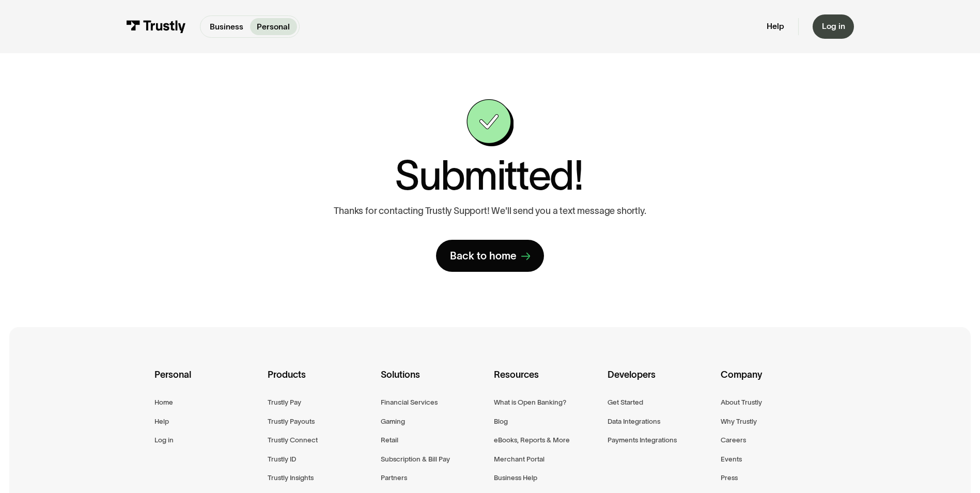 The height and width of the screenshot is (493, 980). Describe the element at coordinates (634, 421) in the screenshot. I see `div: Data Integrations` at that location.